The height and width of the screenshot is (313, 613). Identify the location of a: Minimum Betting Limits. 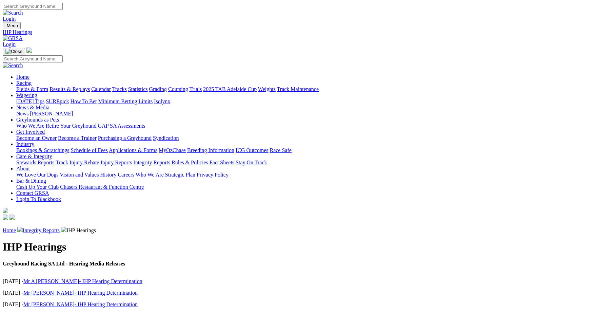
(125, 101).